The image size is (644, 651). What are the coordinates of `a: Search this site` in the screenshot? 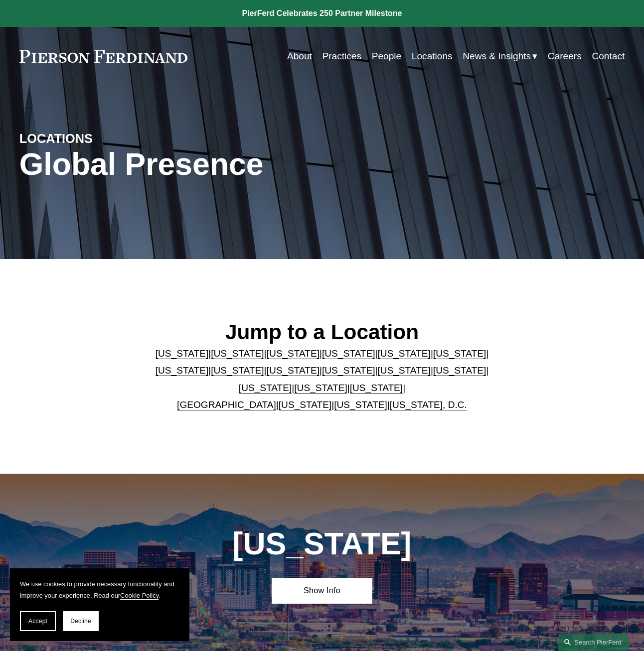 It's located at (593, 642).